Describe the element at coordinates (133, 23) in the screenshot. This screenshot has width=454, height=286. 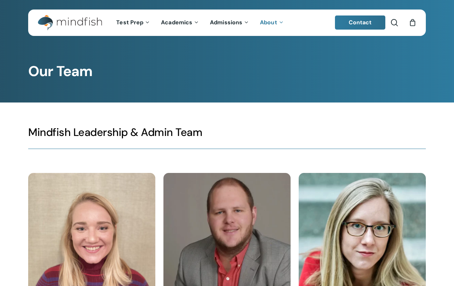
I see `a: Test Prep` at that location.